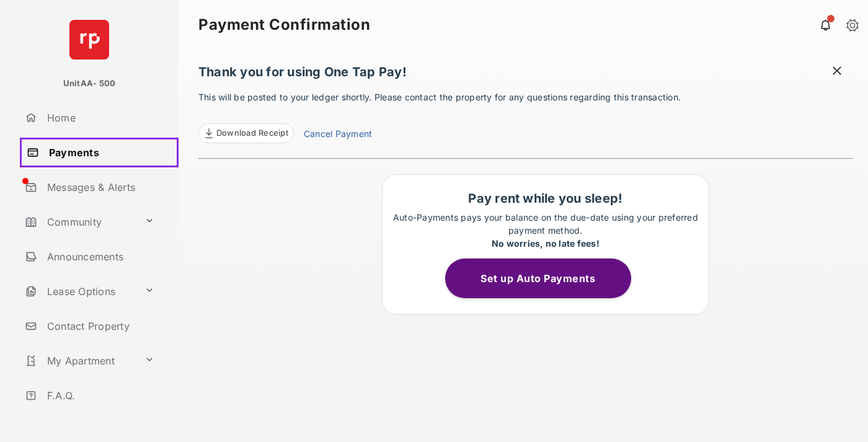 The width and height of the screenshot is (868, 442). What do you see at coordinates (100, 118) in the screenshot?
I see `a: Home` at bounding box center [100, 118].